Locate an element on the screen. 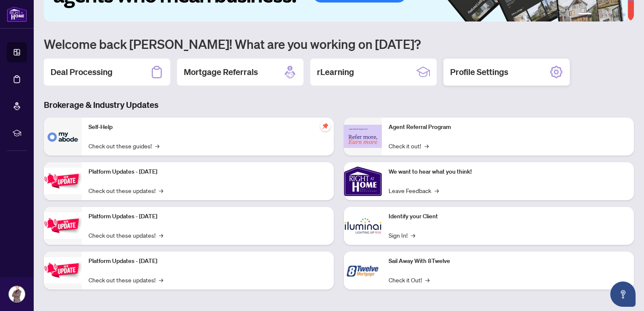 The width and height of the screenshot is (644, 311). img: Platform Updates - July 8, 2025 is located at coordinates (63, 225).